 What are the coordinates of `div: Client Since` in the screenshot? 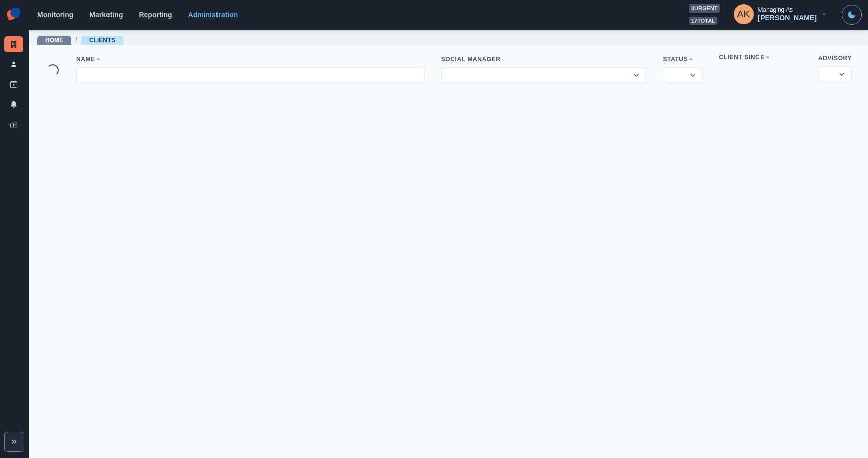 It's located at (760, 57).